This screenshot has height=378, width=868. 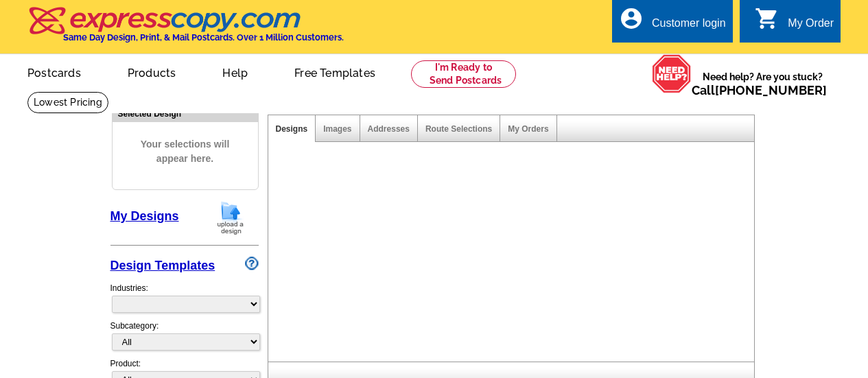 What do you see at coordinates (152, 72) in the screenshot?
I see `a: Products` at bounding box center [152, 72].